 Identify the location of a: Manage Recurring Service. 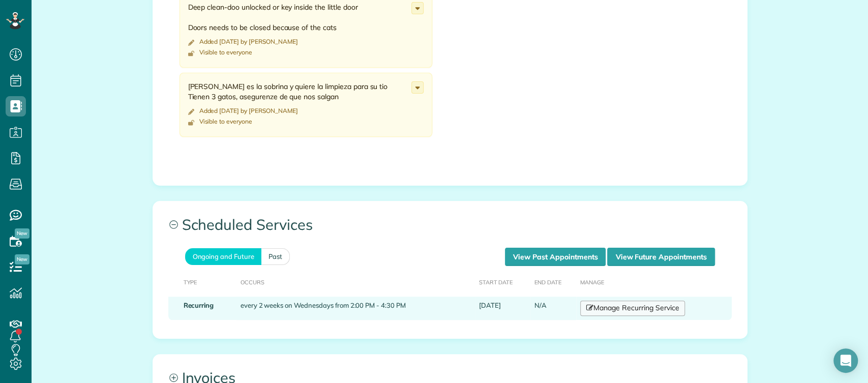
(633, 308).